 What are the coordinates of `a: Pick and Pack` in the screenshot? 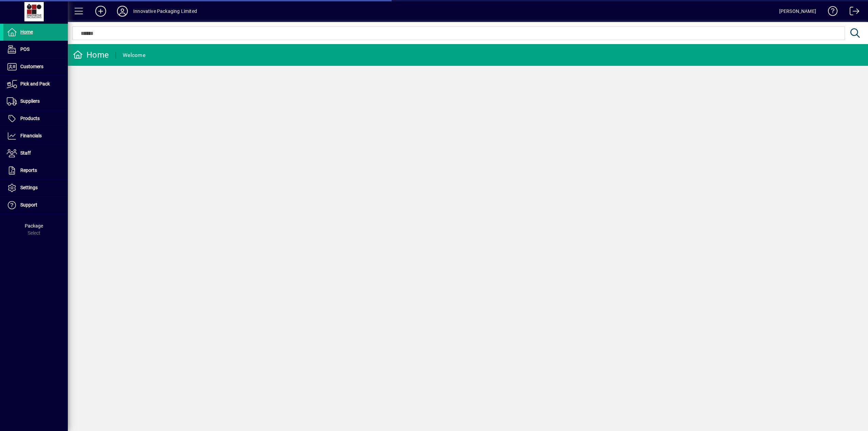 It's located at (36, 84).